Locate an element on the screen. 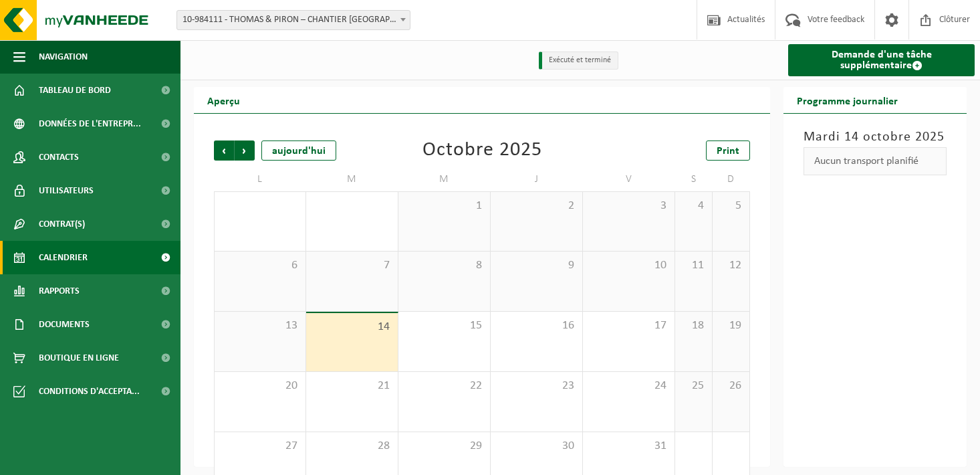 The height and width of the screenshot is (475, 980). span: 3 is located at coordinates (628, 206).